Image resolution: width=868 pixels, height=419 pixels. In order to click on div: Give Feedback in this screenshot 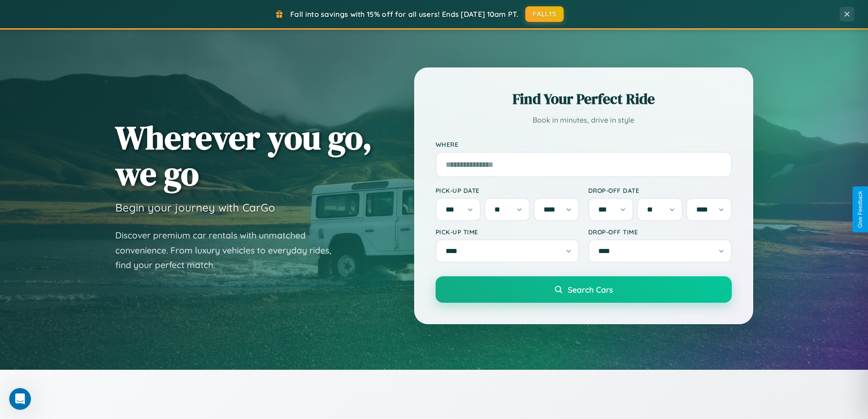, I will do `click(860, 209)`.